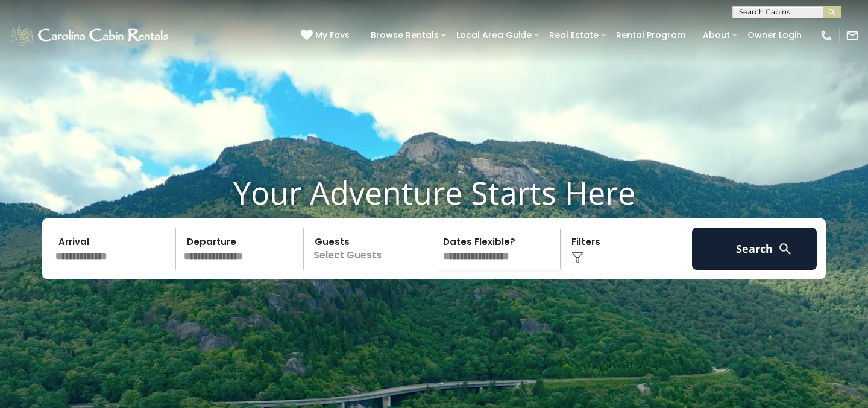 The width and height of the screenshot is (868, 408). What do you see at coordinates (369, 249) in the screenshot?
I see `p: Select Guests` at bounding box center [369, 249].